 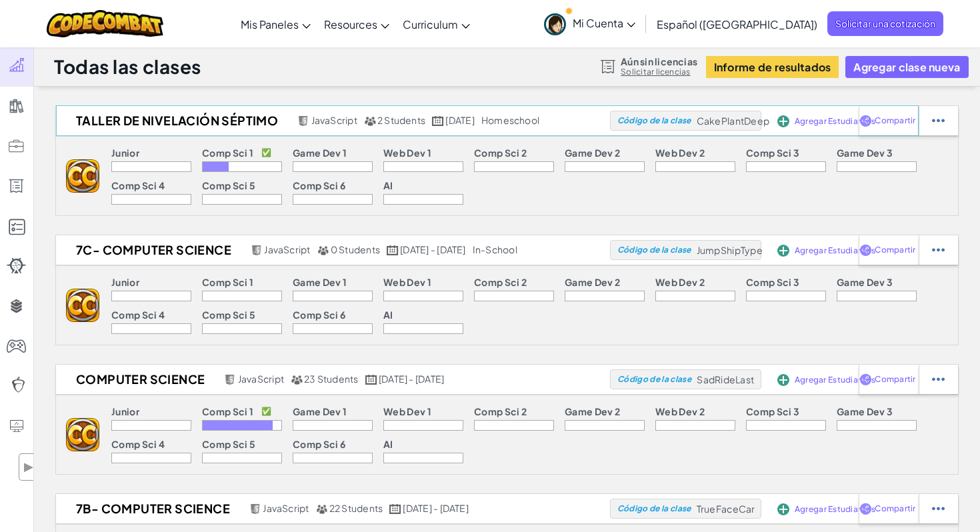 I want to click on img: CodeCombat logo, so click(x=104, y=23).